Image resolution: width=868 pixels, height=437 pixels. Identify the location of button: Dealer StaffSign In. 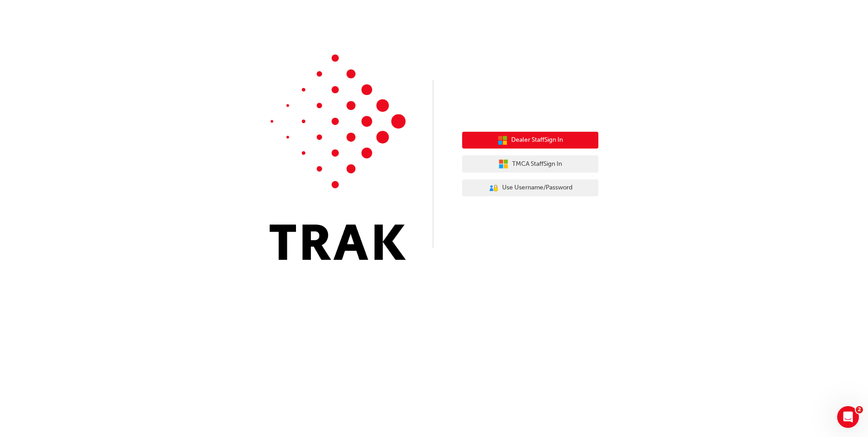
(530, 140).